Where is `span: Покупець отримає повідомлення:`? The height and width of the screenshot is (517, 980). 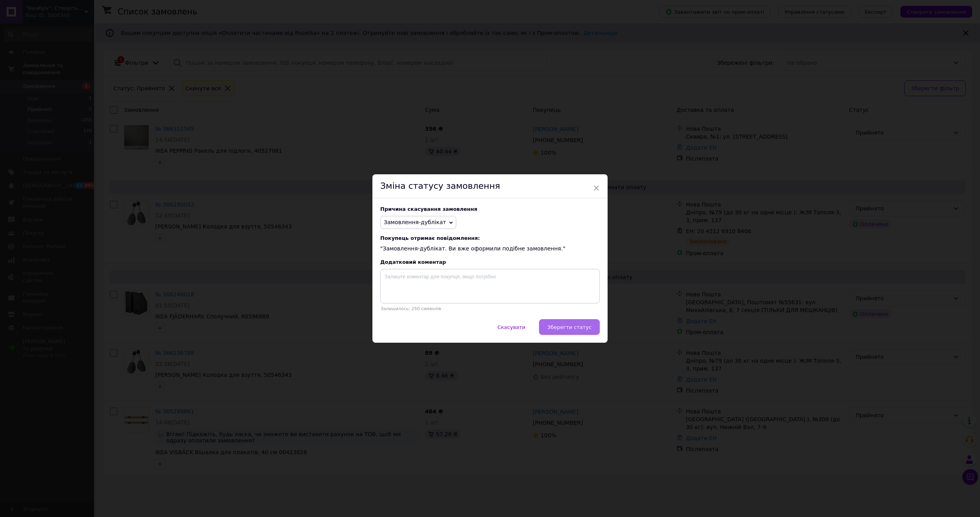 span: Покупець отримає повідомлення: is located at coordinates (490, 238).